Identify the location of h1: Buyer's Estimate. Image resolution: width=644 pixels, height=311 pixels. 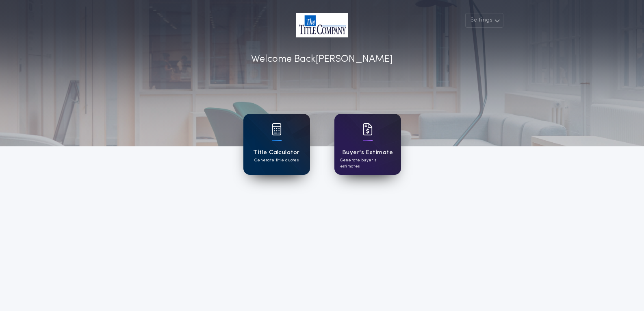
(367, 152).